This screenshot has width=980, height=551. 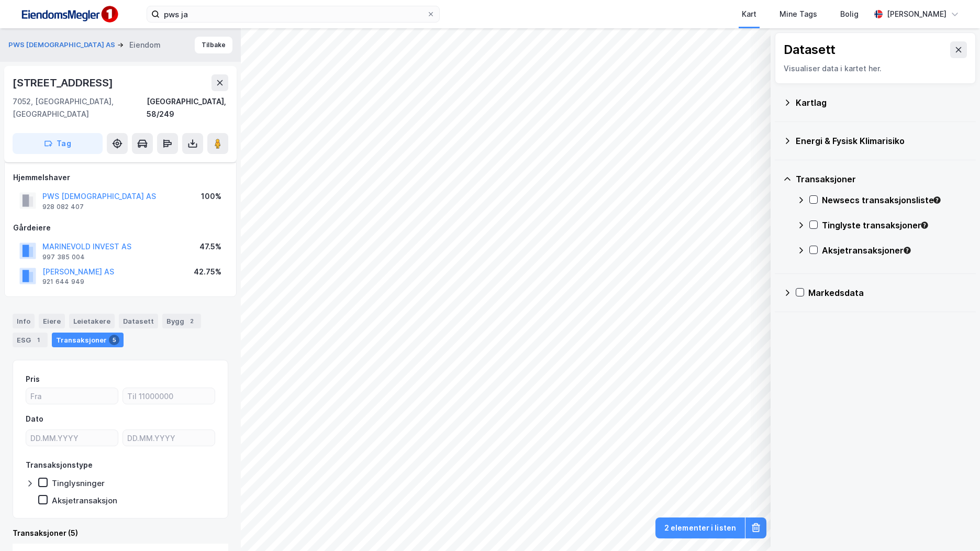 I want to click on div: 100%, so click(x=211, y=196).